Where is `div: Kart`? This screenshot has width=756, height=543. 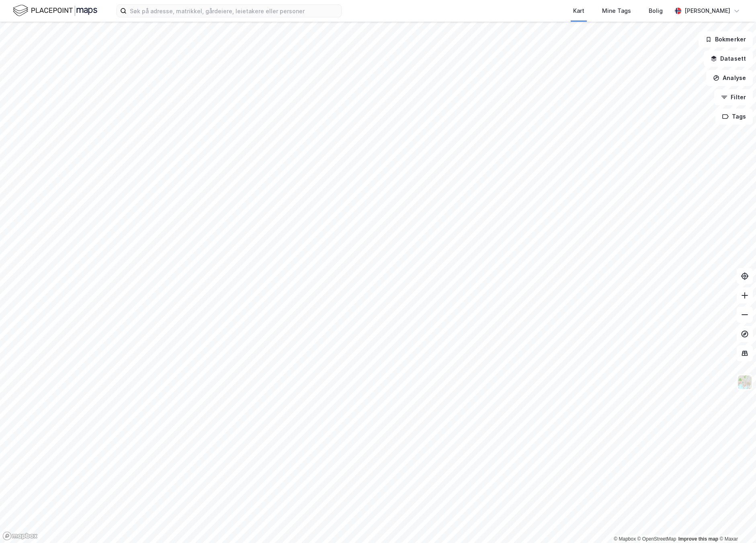 div: Kart is located at coordinates (579, 11).